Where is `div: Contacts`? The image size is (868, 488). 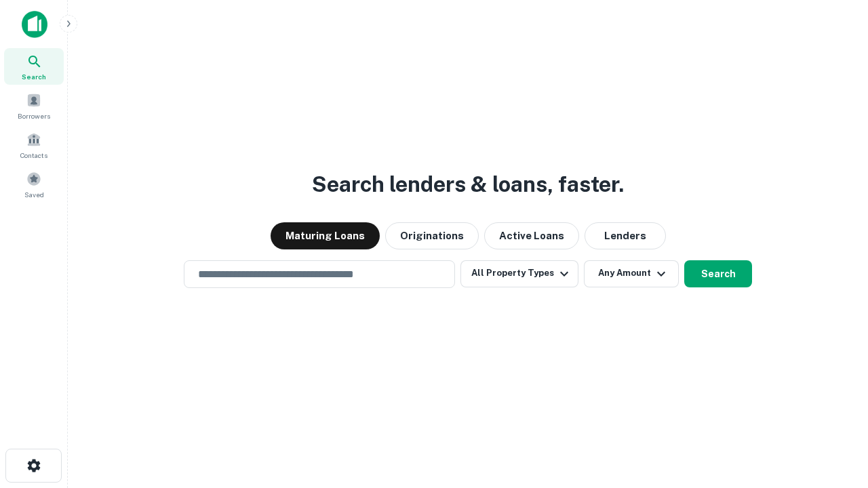 div: Contacts is located at coordinates (34, 145).